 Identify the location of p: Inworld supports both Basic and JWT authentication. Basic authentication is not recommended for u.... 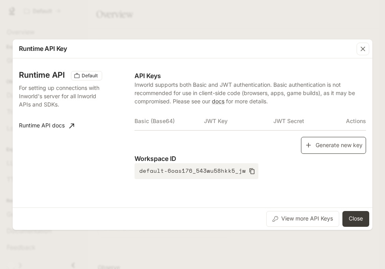
(250, 93).